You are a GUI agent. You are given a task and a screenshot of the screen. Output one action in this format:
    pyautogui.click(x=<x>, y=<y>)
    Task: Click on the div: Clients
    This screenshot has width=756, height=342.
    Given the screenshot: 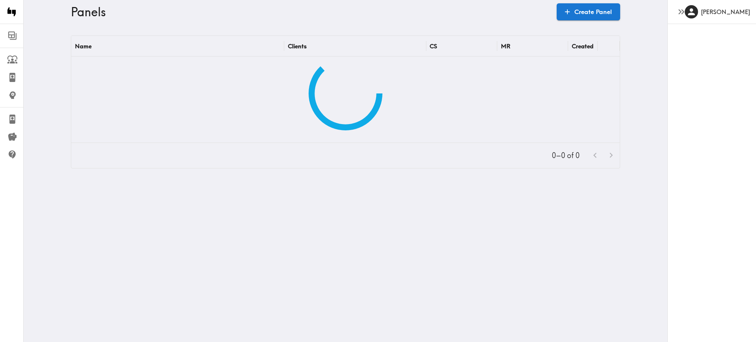 What is the action you would take?
    pyautogui.click(x=297, y=46)
    